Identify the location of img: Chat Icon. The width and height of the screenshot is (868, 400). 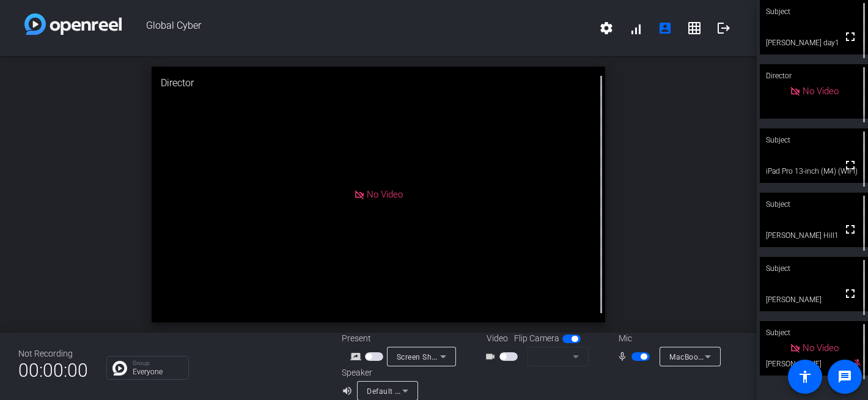
(119, 368).